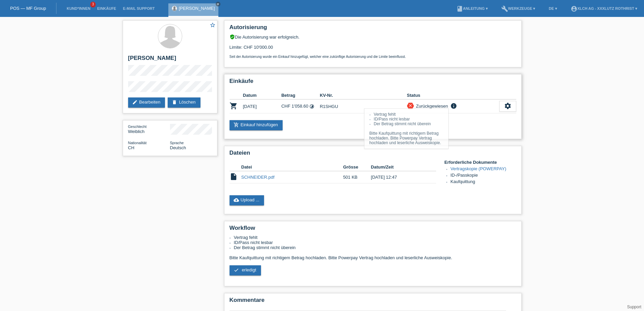 This screenshot has width=644, height=311. I want to click on th: Datei, so click(291, 167).